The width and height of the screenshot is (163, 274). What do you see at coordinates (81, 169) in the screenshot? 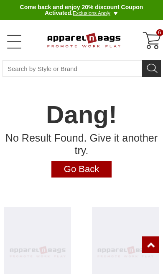
I see `a: Go Back` at bounding box center [81, 169].